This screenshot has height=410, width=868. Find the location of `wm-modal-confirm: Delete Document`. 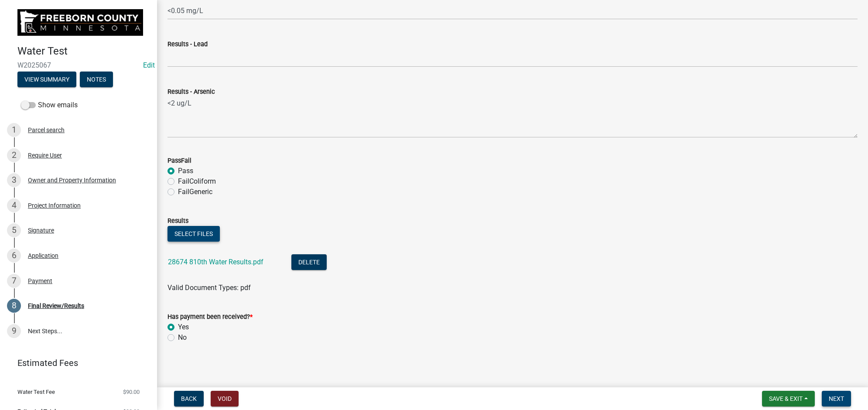

wm-modal-confirm: Delete Document is located at coordinates (309, 263).